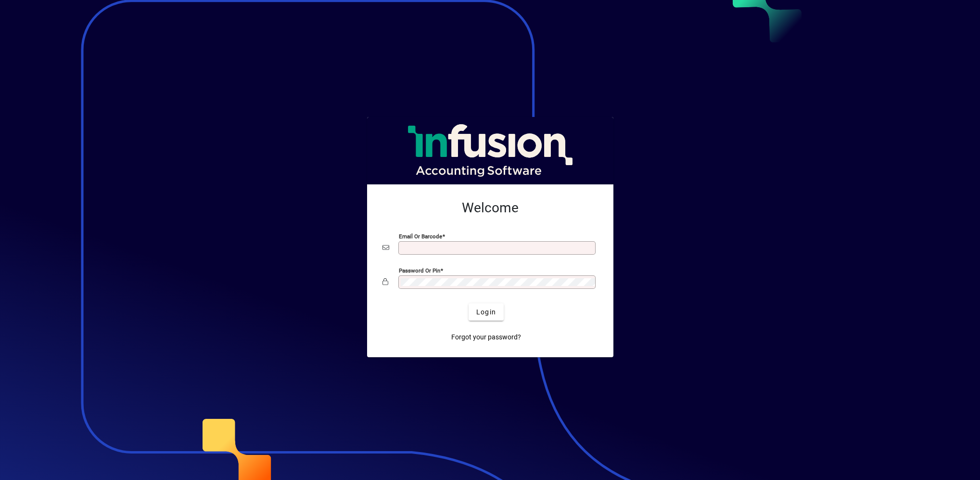  Describe the element at coordinates (486, 338) in the screenshot. I see `a: Forgot your password?` at that location.